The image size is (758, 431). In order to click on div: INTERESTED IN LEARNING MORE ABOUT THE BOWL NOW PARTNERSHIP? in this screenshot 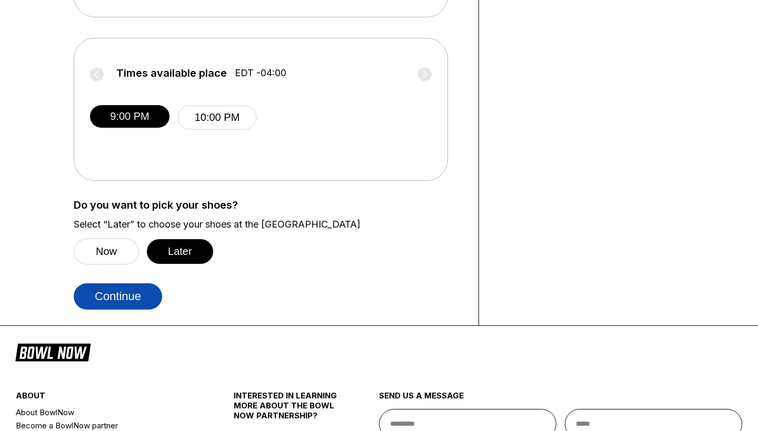, I will do `click(288, 410)`.